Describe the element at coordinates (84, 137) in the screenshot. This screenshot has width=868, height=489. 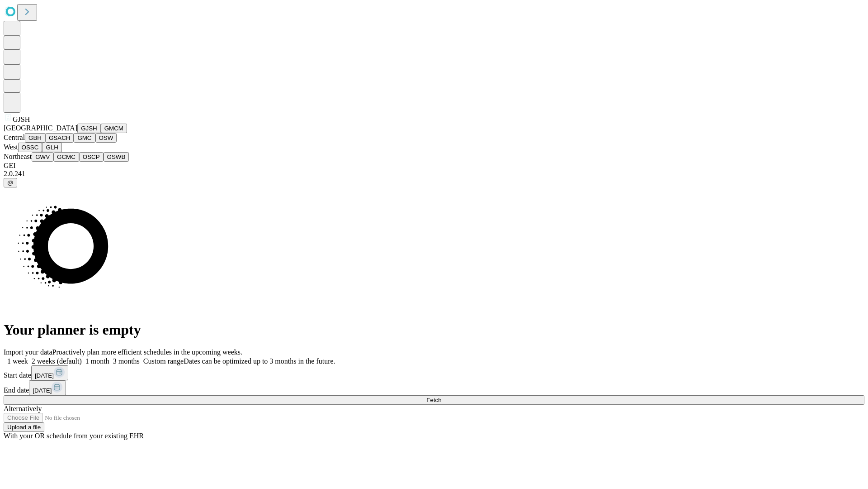
I see `button: GMC` at that location.